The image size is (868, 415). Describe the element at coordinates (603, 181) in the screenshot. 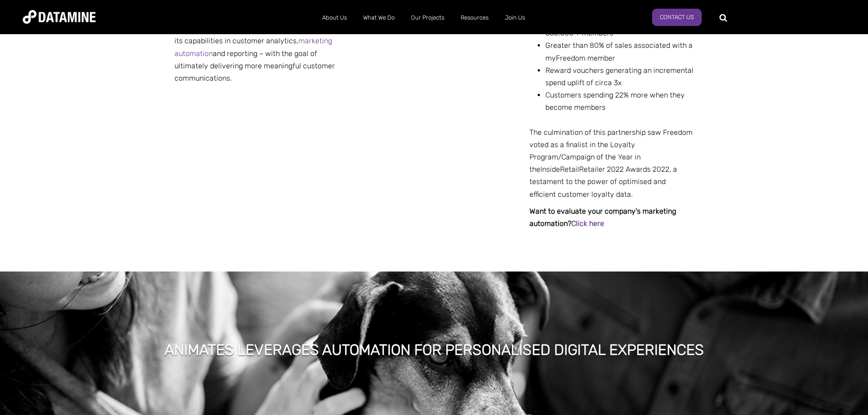

I see `span: Retailer 2022 Awards 2022, a testament to the power of optimised and efficient customer loyalty d...` at that location.